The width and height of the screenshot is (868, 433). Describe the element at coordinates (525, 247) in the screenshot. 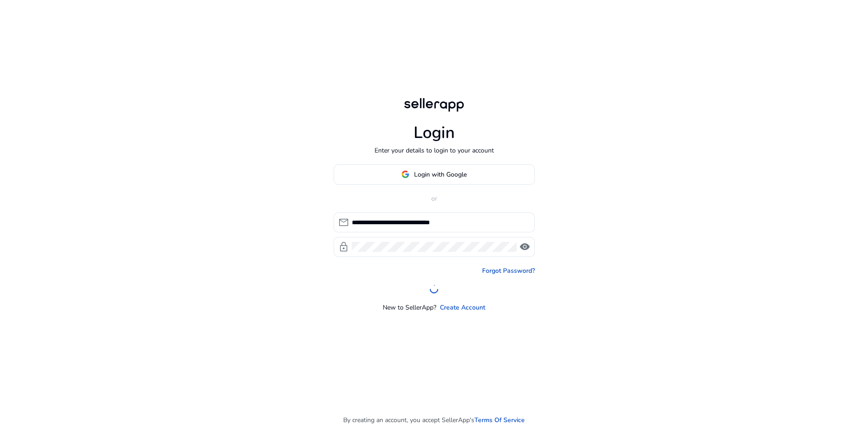

I see `span: visibility` at that location.